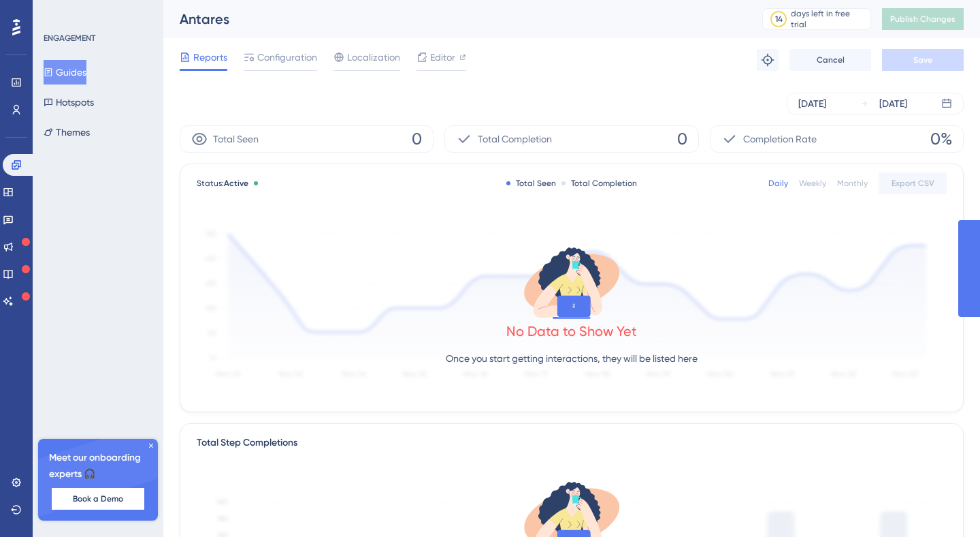 This screenshot has height=537, width=980. I want to click on div: 14, so click(779, 19).